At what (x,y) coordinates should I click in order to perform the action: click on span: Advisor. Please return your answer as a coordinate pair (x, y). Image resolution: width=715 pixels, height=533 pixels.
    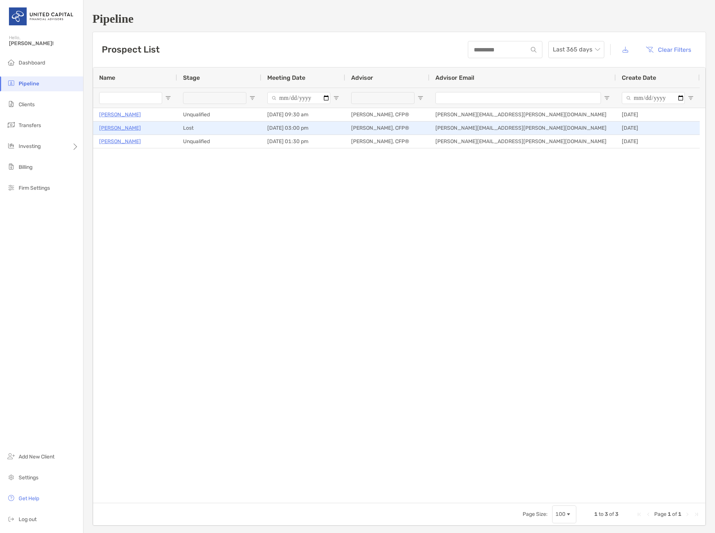
    Looking at the image, I should click on (362, 78).